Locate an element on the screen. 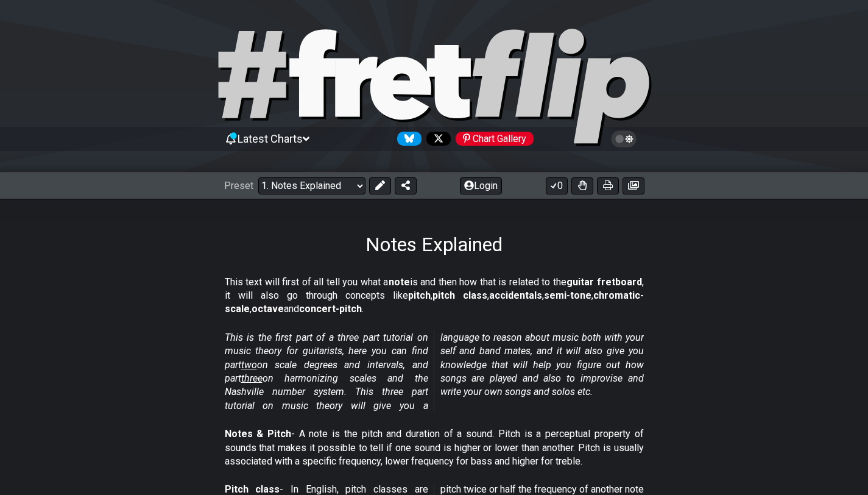 Image resolution: width=868 pixels, height=495 pixels. button: Toggle Dexterity for all fretkits is located at coordinates (582, 186).